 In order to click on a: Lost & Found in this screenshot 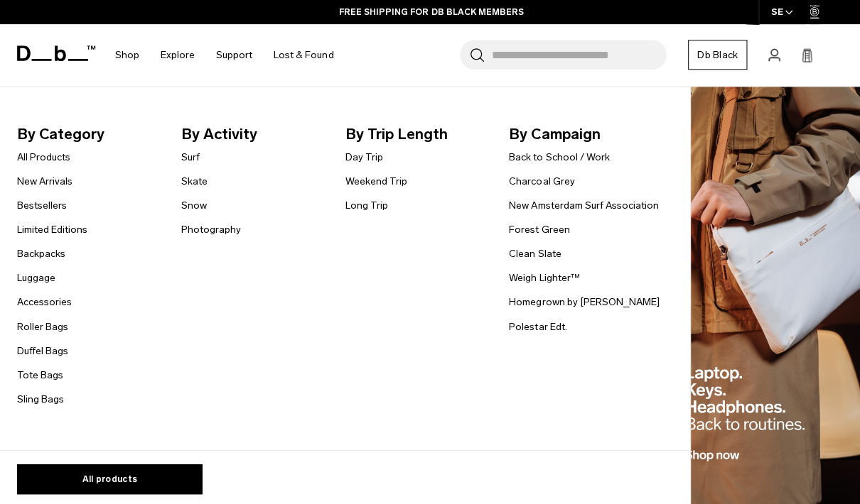, I will do `click(303, 55)`.